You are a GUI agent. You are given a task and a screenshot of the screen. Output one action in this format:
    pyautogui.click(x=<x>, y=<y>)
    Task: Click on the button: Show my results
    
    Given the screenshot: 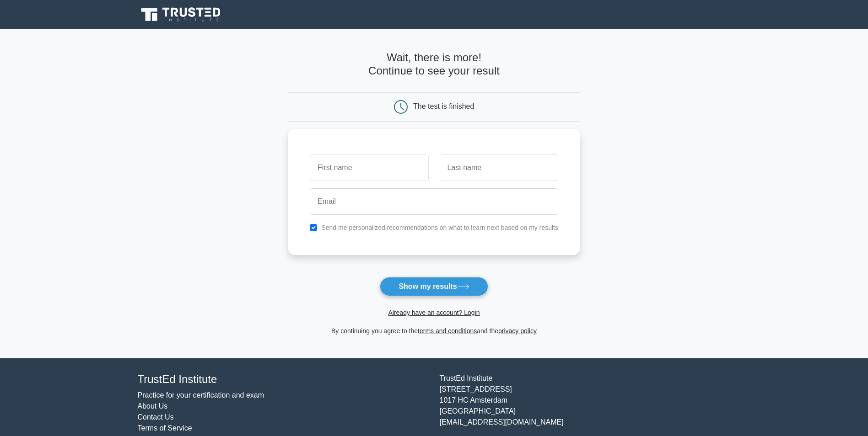 What is the action you would take?
    pyautogui.click(x=434, y=287)
    